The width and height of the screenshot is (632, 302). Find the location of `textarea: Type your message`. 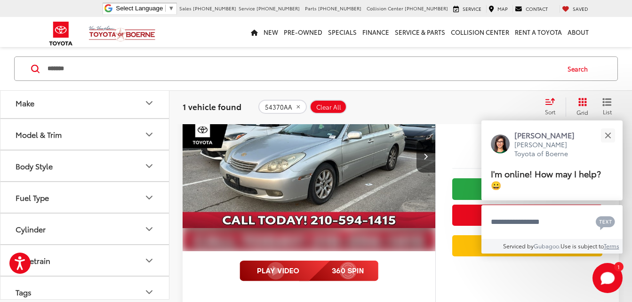

textarea: Type your message is located at coordinates (552, 222).